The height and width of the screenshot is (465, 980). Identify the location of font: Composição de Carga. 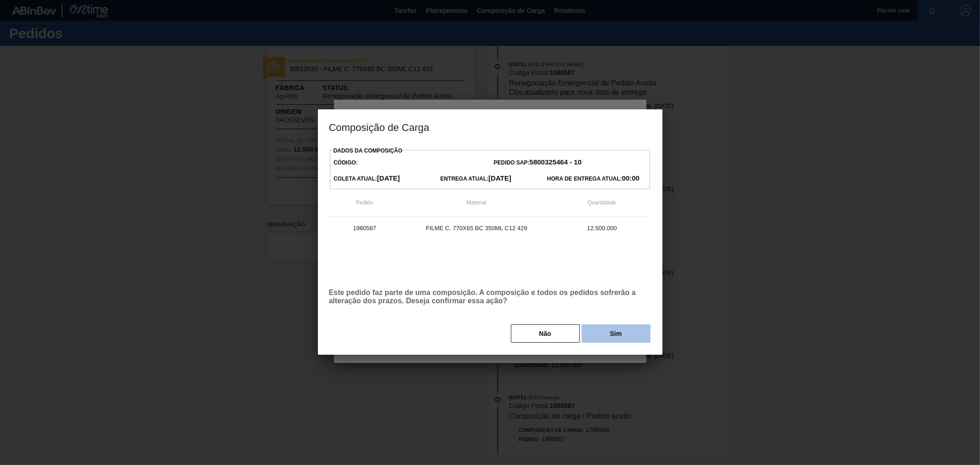
(379, 127).